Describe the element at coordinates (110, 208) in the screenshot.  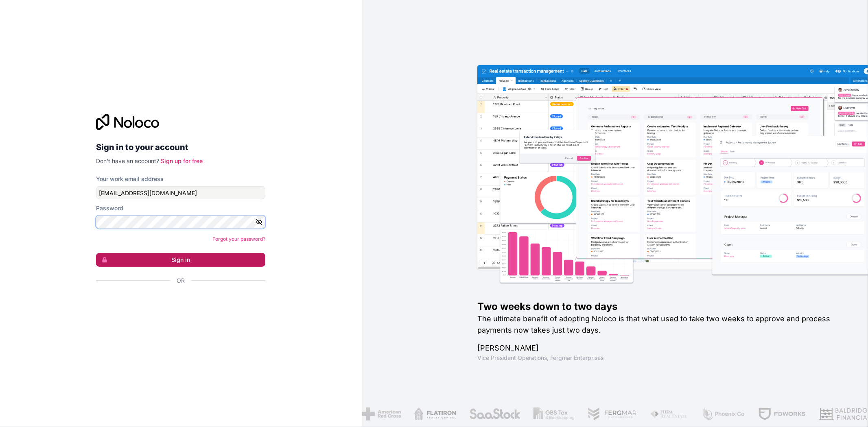
I see `label: Password` at that location.